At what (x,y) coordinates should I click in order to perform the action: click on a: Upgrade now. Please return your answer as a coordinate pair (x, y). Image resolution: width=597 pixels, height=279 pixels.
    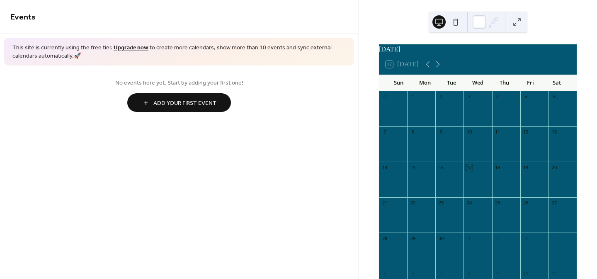
    Looking at the image, I should click on (131, 48).